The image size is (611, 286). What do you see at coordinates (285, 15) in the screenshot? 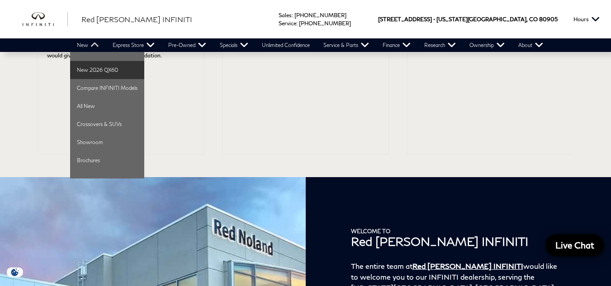
I see `span: Sales` at bounding box center [285, 15].